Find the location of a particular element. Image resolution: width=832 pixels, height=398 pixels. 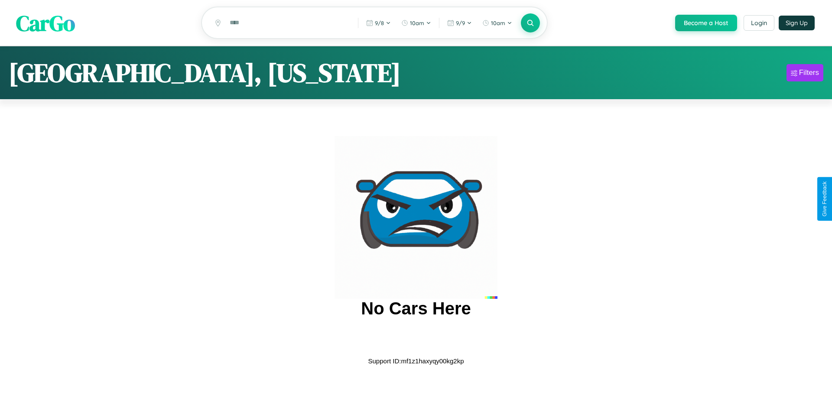

button: 9/8 is located at coordinates (378, 23).